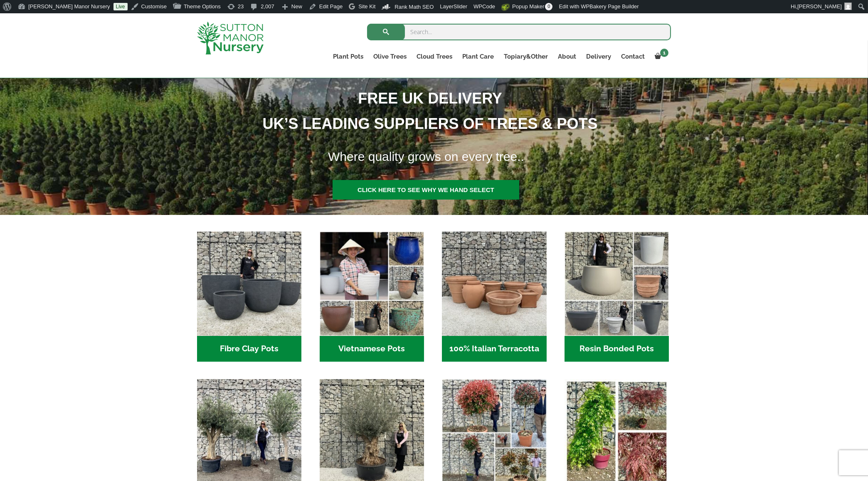  Describe the element at coordinates (414, 7) in the screenshot. I see `span: Rank Math SEO` at that location.